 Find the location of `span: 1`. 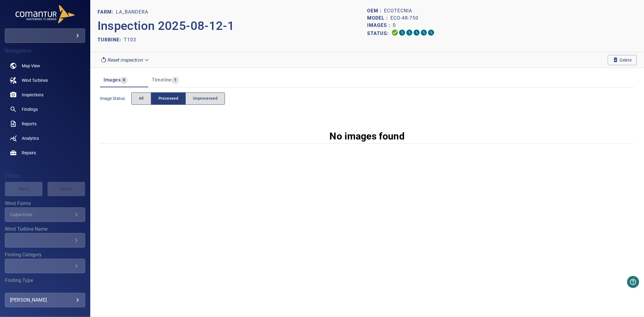

span: 1 is located at coordinates (175, 80).